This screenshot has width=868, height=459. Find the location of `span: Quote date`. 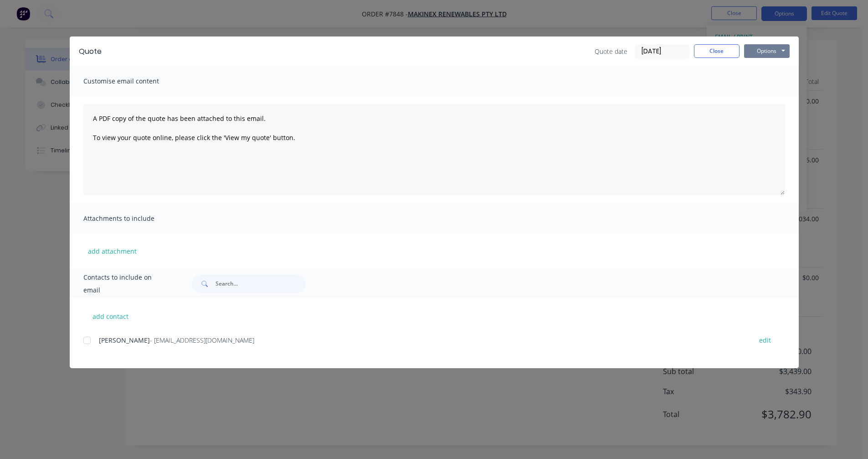

span: Quote date is located at coordinates (611, 51).